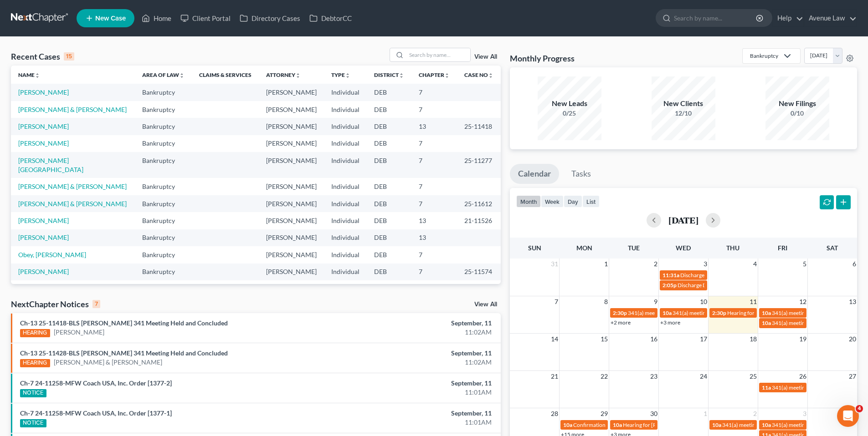  I want to click on span: Thu, so click(733, 248).